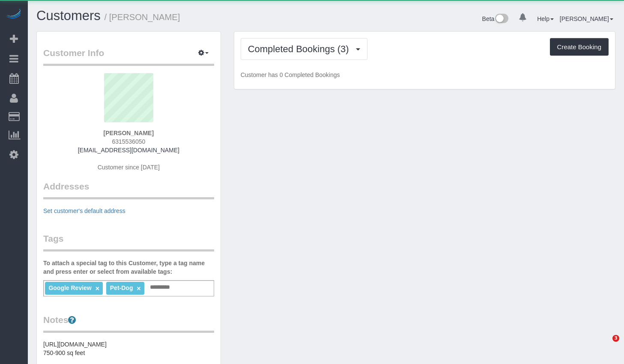 The image size is (624, 364). I want to click on img: New interface, so click(501, 19).